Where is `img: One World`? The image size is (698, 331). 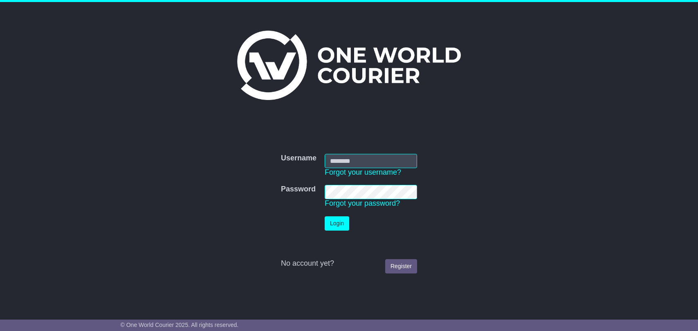
img: One World is located at coordinates (349, 65).